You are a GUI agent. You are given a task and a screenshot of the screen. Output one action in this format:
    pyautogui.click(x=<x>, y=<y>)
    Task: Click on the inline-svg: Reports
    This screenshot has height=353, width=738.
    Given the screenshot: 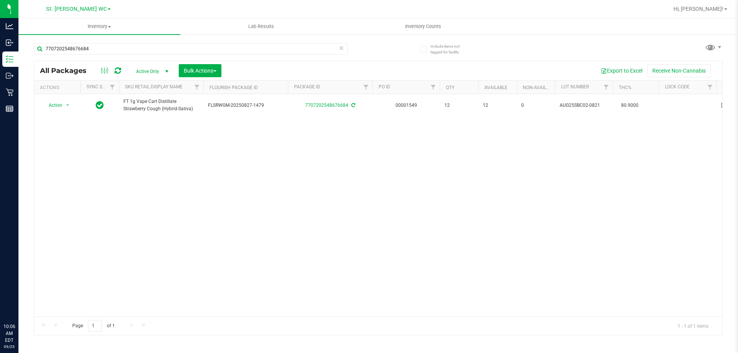 What is the action you would take?
    pyautogui.click(x=10, y=109)
    